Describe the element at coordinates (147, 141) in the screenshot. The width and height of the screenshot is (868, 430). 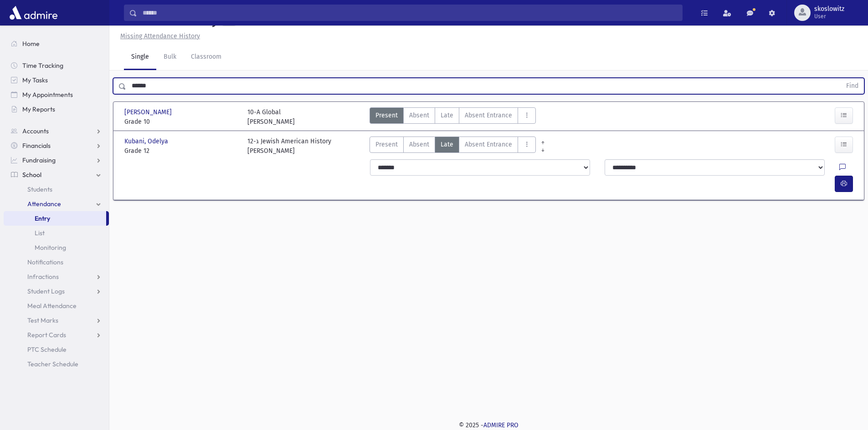
I see `span: Kubani, Odelya` at that location.